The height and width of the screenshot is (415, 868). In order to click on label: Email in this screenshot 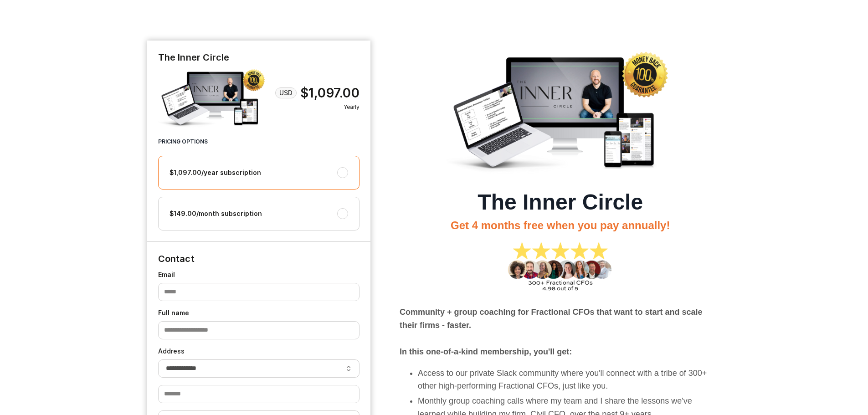, I will do `click(259, 275)`.